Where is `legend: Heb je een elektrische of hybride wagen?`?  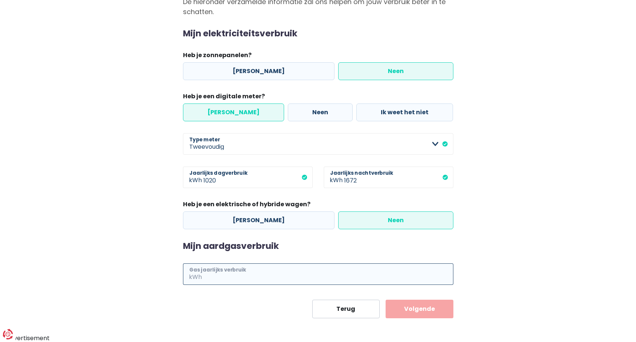 legend: Heb je een elektrische of hybride wagen? is located at coordinates (318, 205).